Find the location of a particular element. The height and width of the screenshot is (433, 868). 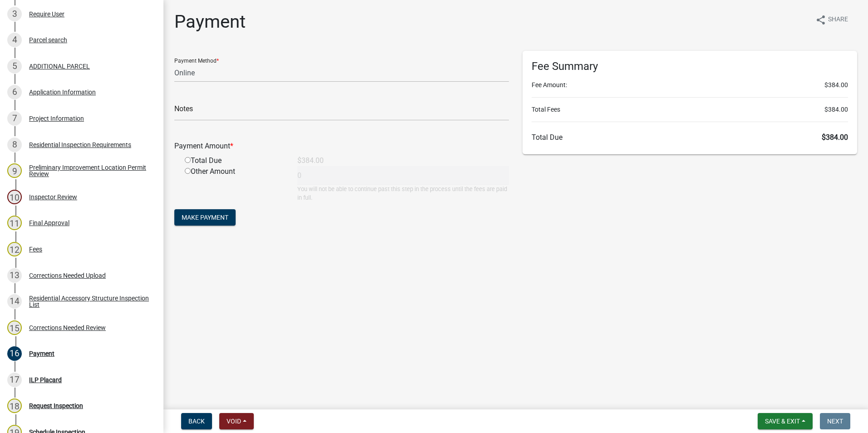

button: Save & Exit is located at coordinates (785, 421).